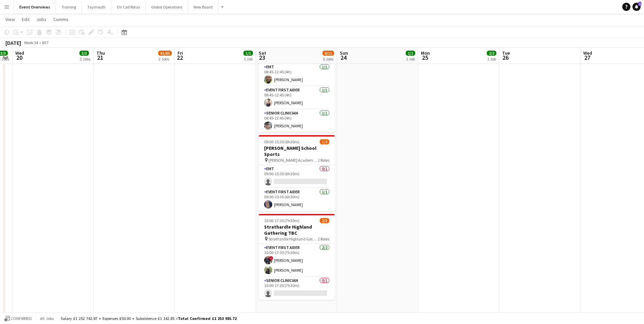  What do you see at coordinates (425, 57) in the screenshot?
I see `span: 25` at bounding box center [425, 57].